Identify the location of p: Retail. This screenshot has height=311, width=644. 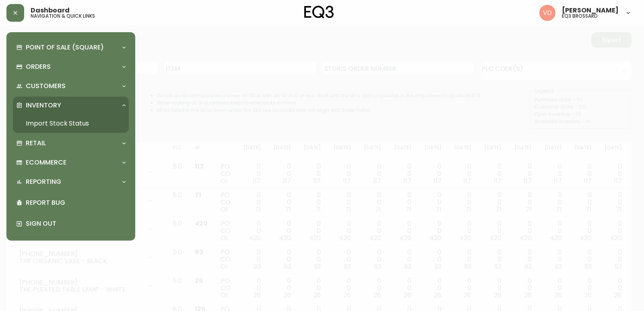
(36, 143).